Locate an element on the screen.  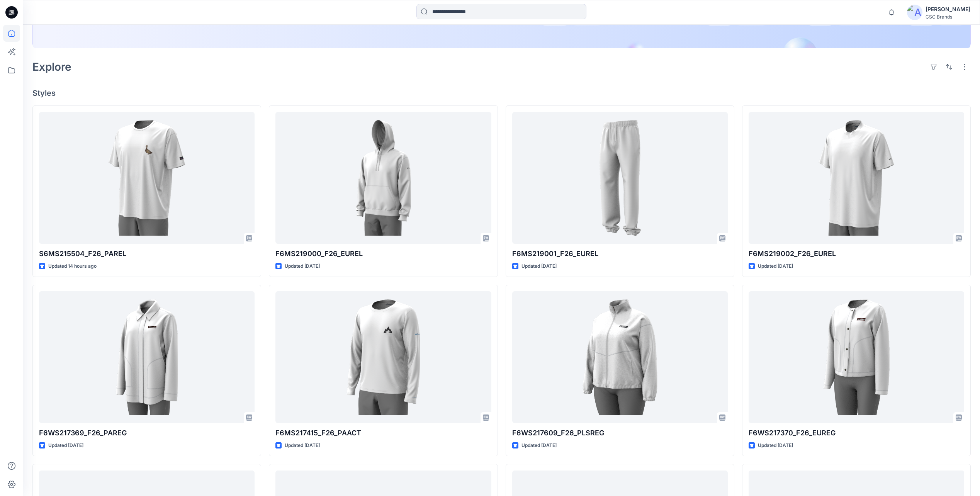
a: F6MS219000_F26_EUREL is located at coordinates (384, 178).